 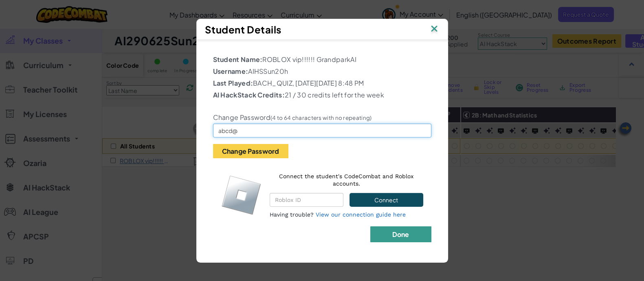 I want to click on b: Student Name:, so click(x=238, y=59).